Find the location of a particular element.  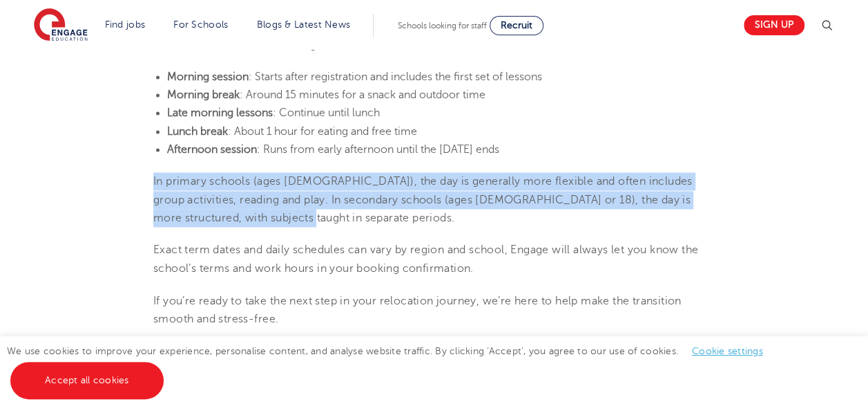

b: Afternoon session is located at coordinates (212, 150).